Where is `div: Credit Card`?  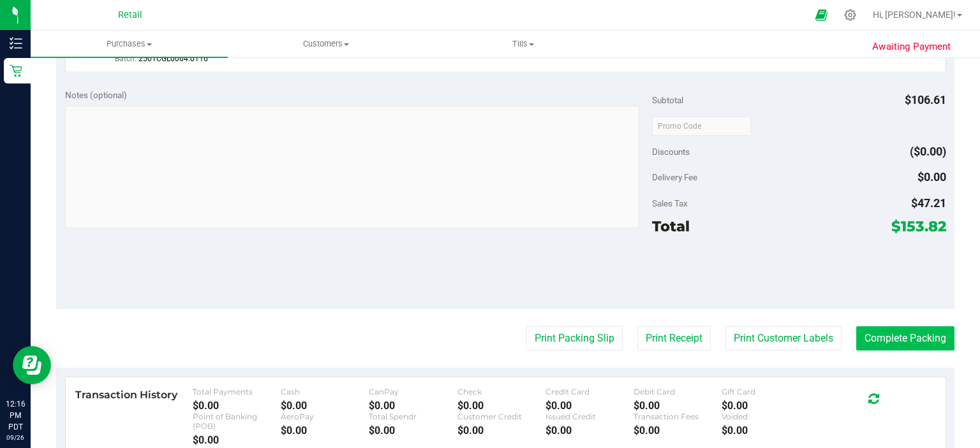 div: Credit Card is located at coordinates (589, 391).